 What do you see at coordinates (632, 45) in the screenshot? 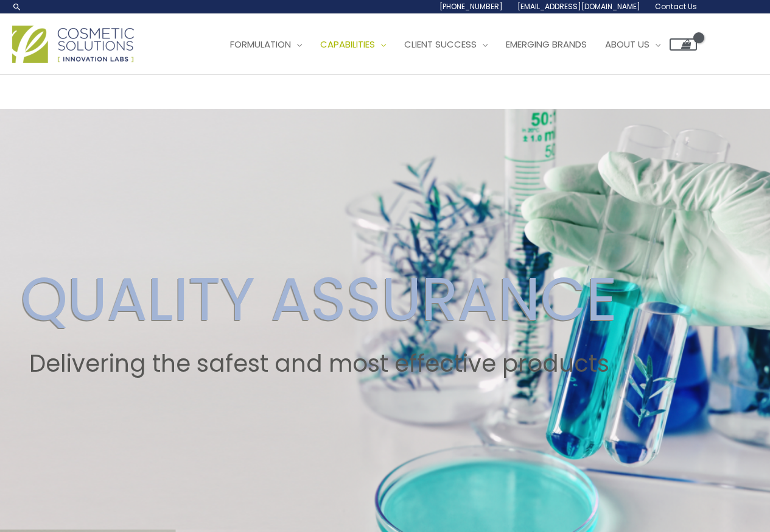
I see `a: About Us` at bounding box center [632, 45].